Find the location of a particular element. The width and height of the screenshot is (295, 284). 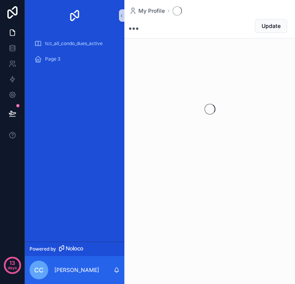

a: tcc_all_condo_dues_active is located at coordinates (75, 43).